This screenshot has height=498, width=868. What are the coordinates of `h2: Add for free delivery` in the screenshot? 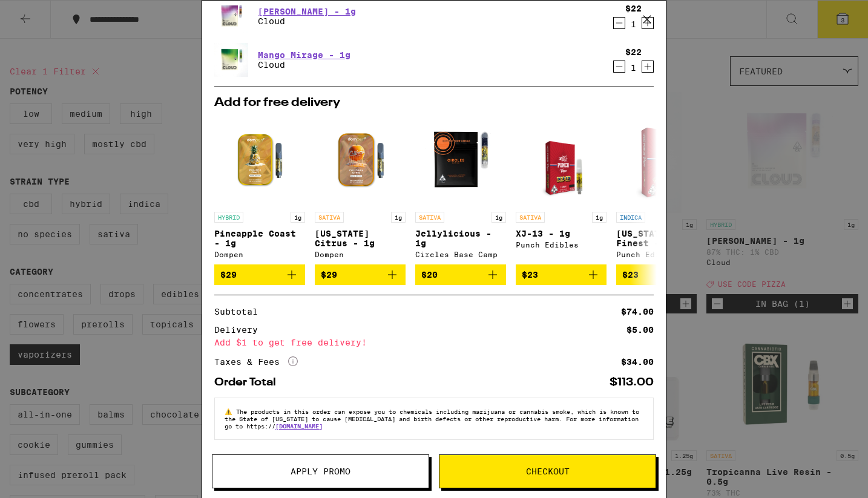 It's located at (434, 103).